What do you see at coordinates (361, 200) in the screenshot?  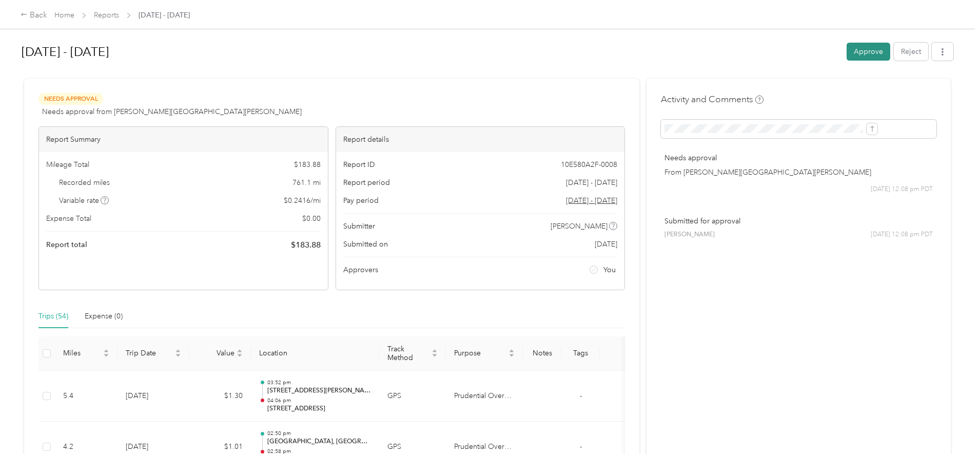 I see `span: Pay period` at bounding box center [361, 200].